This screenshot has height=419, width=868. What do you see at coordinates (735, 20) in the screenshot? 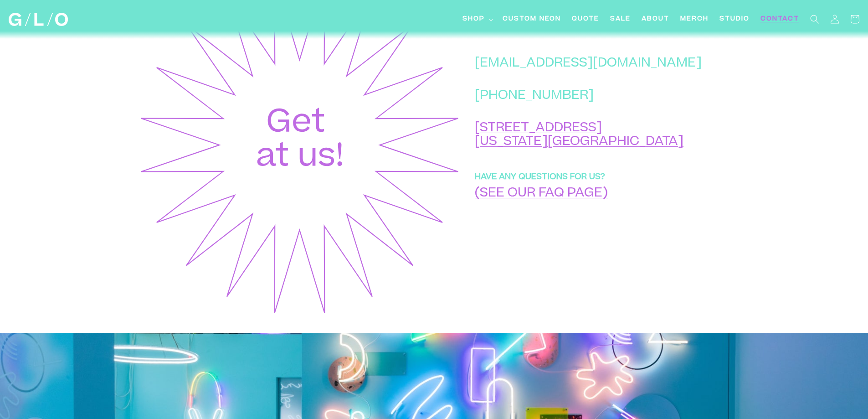
I see `a: Studio` at bounding box center [735, 20].